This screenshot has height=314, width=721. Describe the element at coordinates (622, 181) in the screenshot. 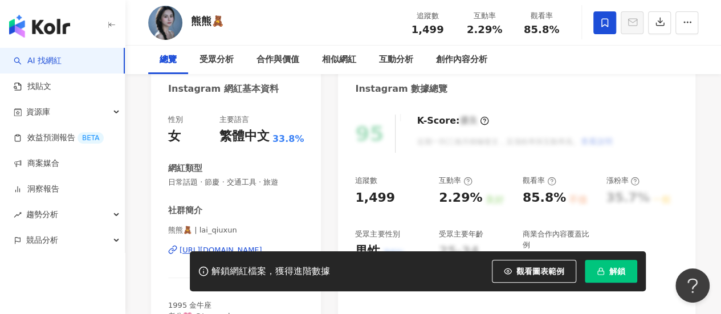

I see `div: 漲粉率` at that location.